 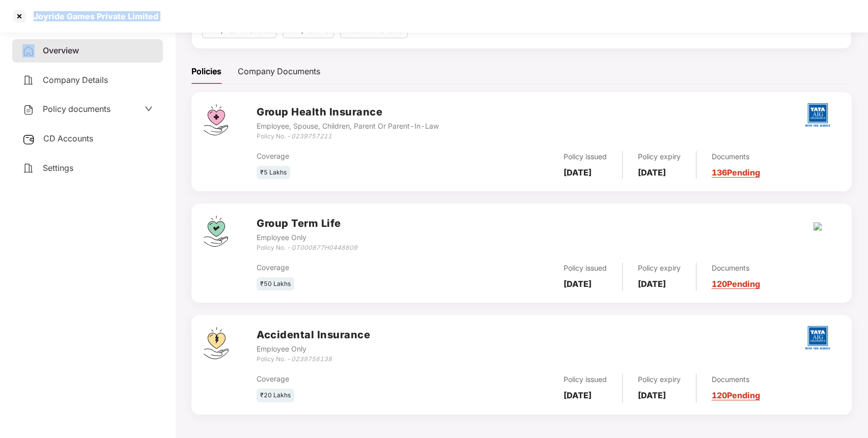 What do you see at coordinates (75, 80) in the screenshot?
I see `span: Company Details` at bounding box center [75, 80].